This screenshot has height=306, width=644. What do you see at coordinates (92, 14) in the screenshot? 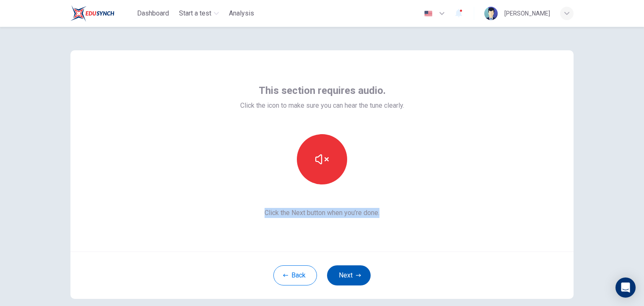
I see `img: EduSynch logo` at bounding box center [92, 14].